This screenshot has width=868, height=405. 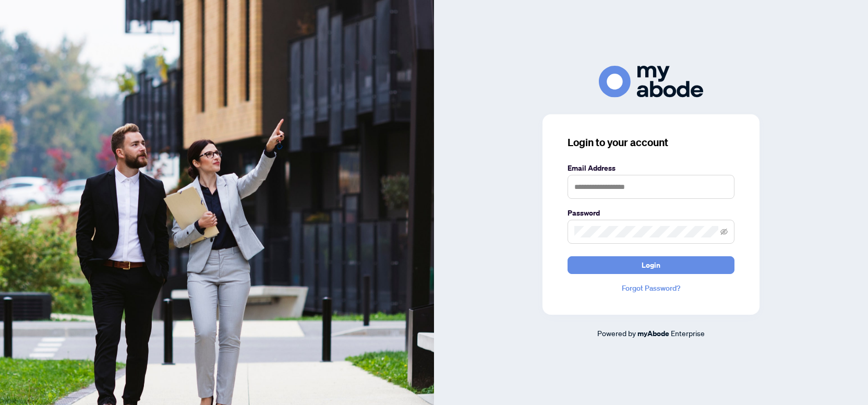 What do you see at coordinates (651, 143) in the screenshot?
I see `h3: Login to your account` at bounding box center [651, 143].